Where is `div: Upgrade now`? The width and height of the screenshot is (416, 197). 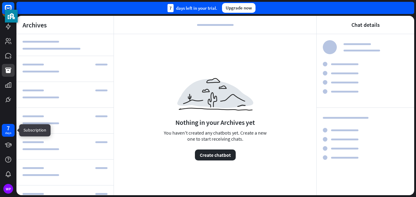
div: Upgrade now is located at coordinates (239, 8).